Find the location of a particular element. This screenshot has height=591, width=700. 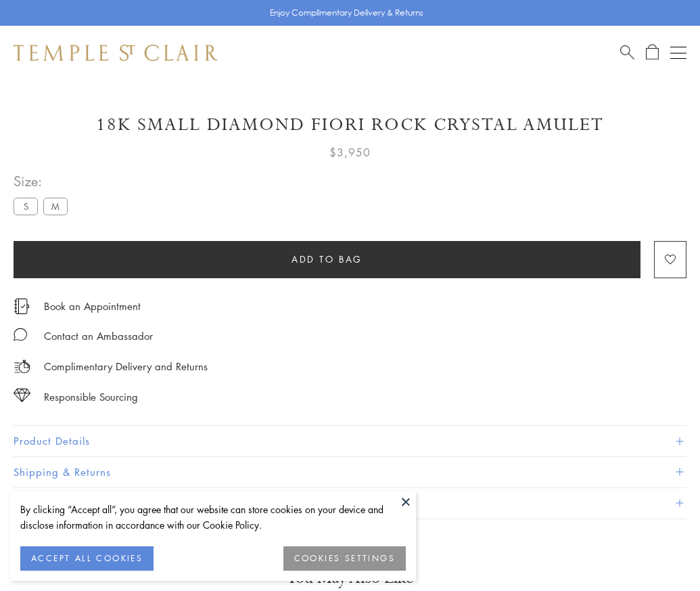

a: Book an Appointment is located at coordinates (92, 306).